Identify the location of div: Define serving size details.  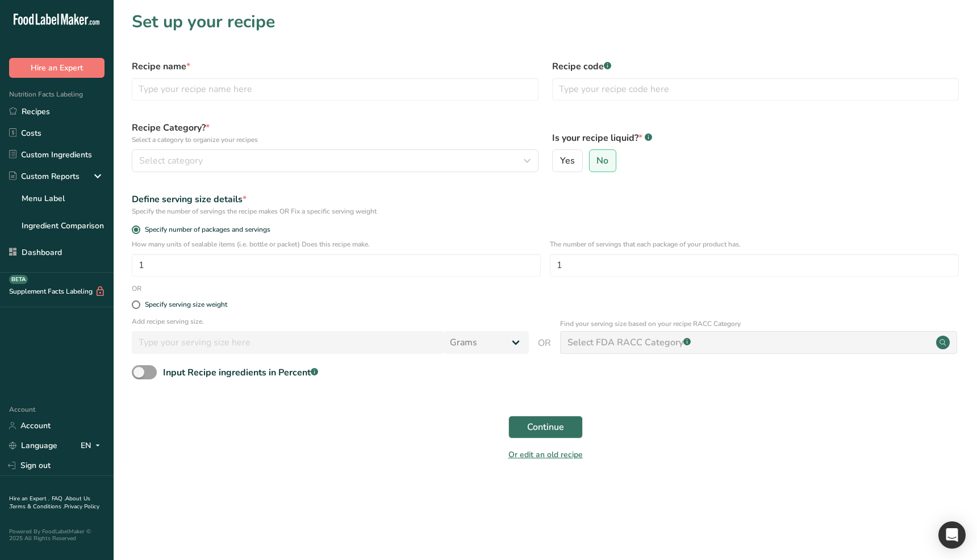
(545, 199).